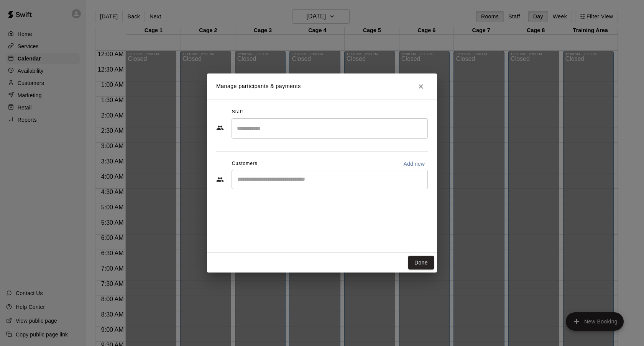 The image size is (644, 346). I want to click on div: Start typing to search customers..., so click(330, 180).